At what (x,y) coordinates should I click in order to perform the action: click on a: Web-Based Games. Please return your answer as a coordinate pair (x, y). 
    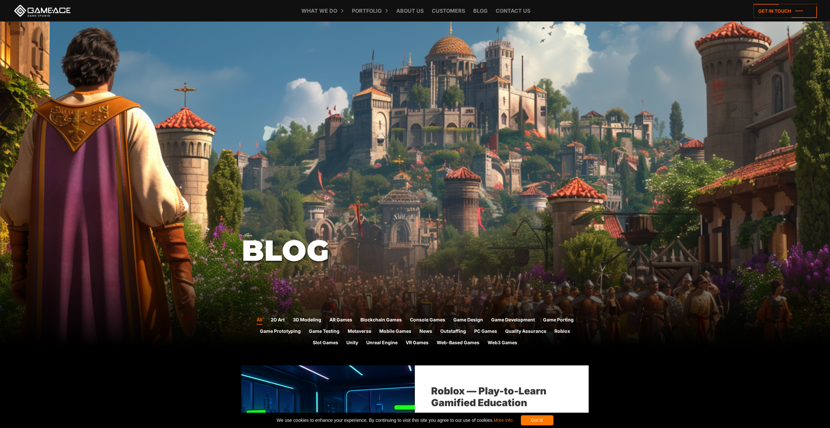
    Looking at the image, I should click on (458, 344).